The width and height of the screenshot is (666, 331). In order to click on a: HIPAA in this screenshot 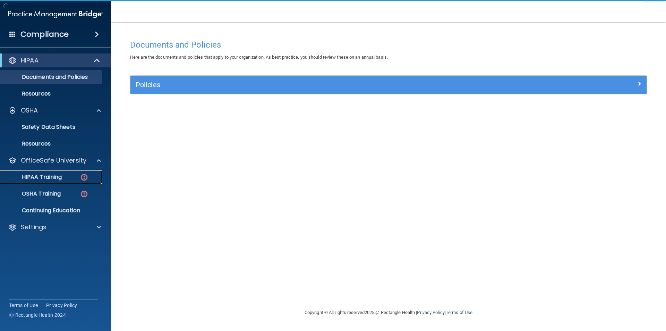, I will do `click(54, 60)`.